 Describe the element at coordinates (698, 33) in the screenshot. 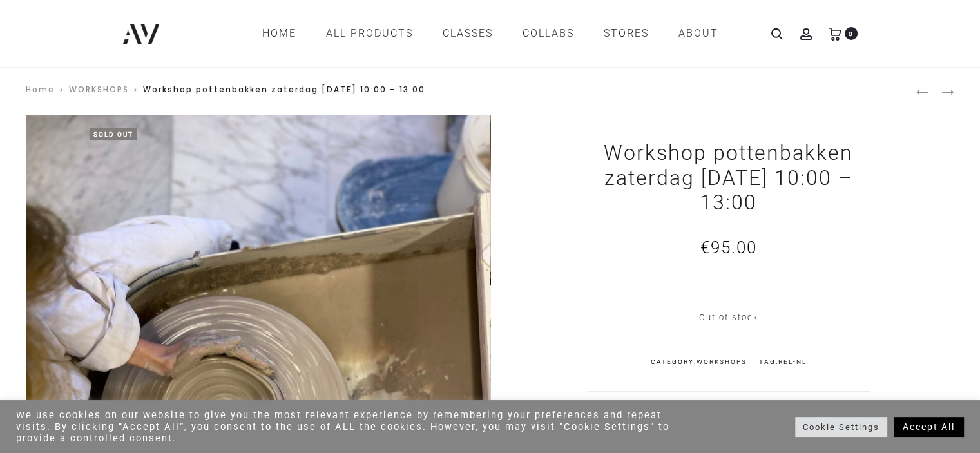

I see `a: ABOUT` at that location.